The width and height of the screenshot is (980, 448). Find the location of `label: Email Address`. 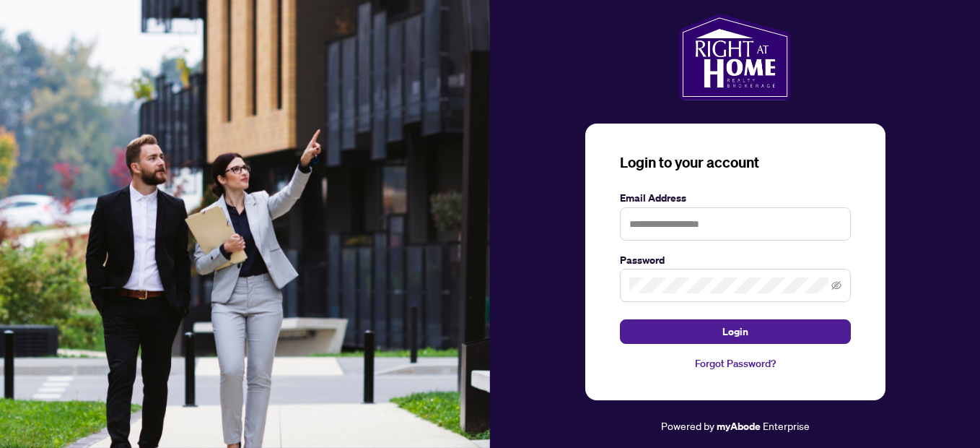

label: Email Address is located at coordinates (735, 198).